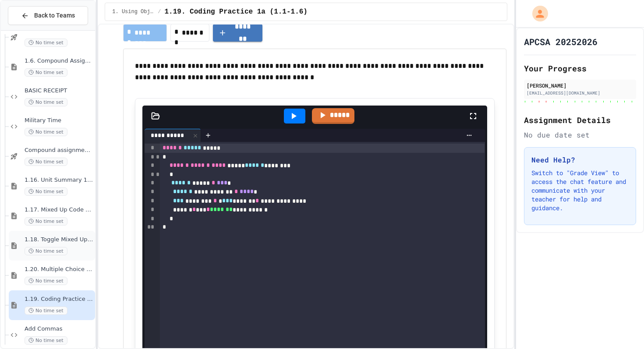  Describe the element at coordinates (133, 12) in the screenshot. I see `span: 1. Using Objects and Methods` at that location.